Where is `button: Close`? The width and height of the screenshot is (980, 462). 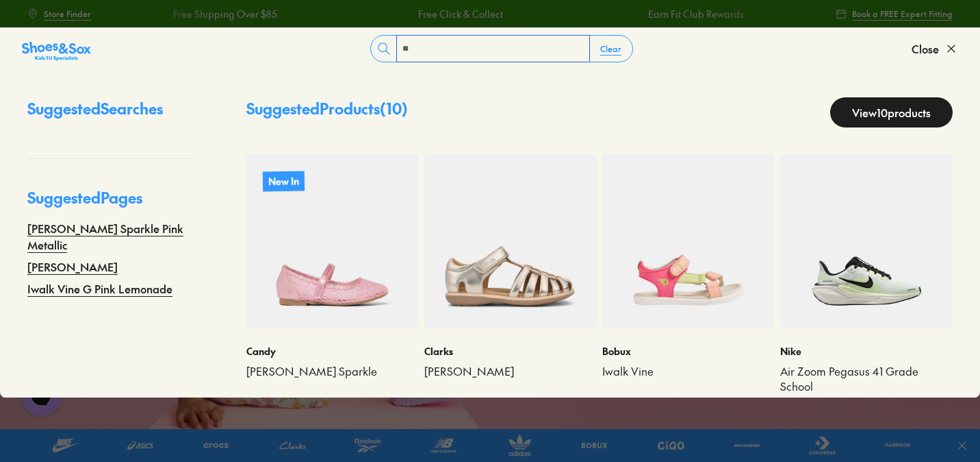
button: Close is located at coordinates (934, 48).